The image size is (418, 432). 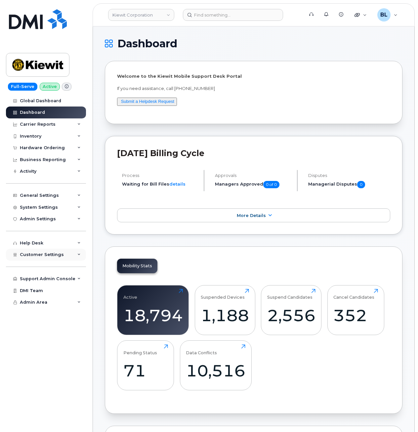 I want to click on span: 0 of 0, so click(x=271, y=185).